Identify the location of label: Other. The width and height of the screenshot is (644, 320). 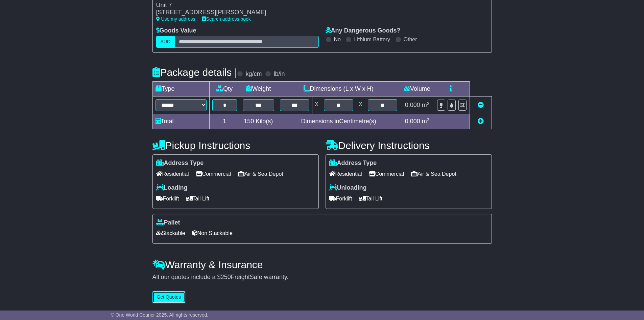
(410, 39).